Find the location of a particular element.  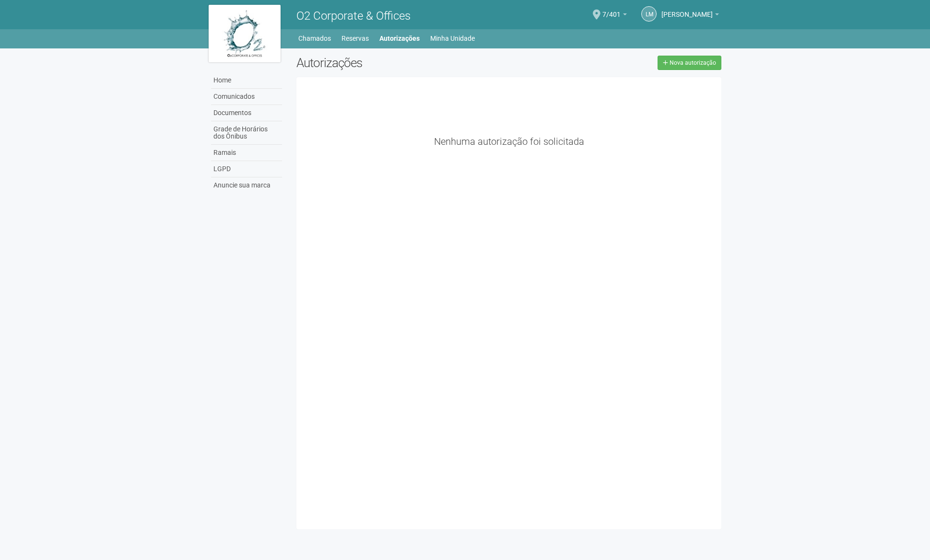

div: Nenhuma autorização foi solicitada is located at coordinates (509, 141).